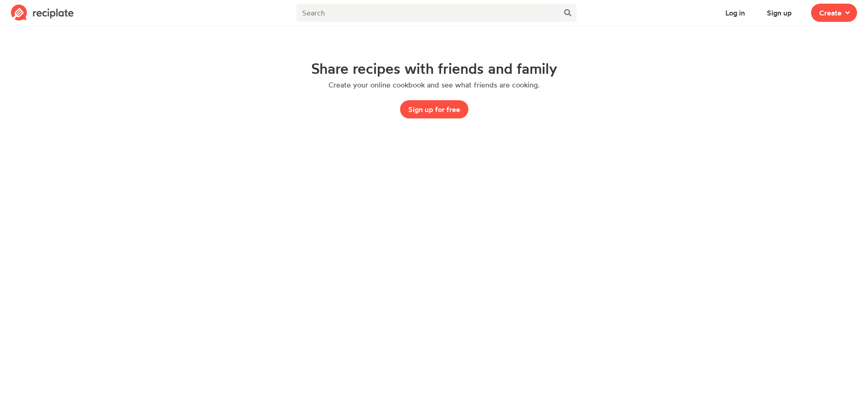 This screenshot has width=868, height=415. Describe the element at coordinates (42, 13) in the screenshot. I see `img: Reciplate` at that location.